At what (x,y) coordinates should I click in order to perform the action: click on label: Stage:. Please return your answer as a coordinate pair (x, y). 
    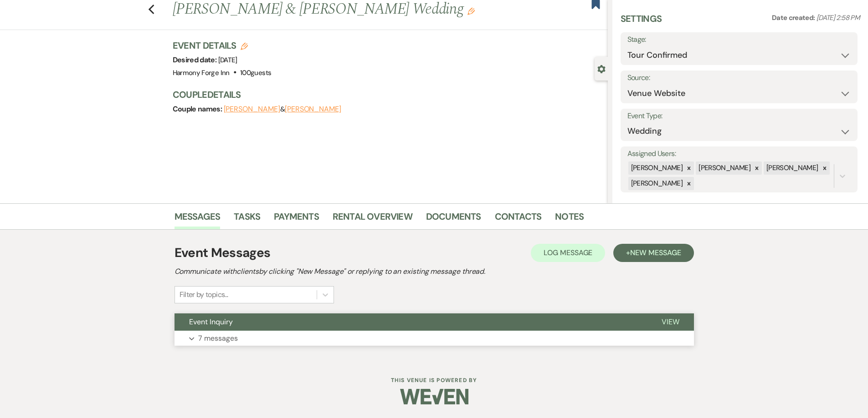
    Looking at the image, I should click on (739, 40).